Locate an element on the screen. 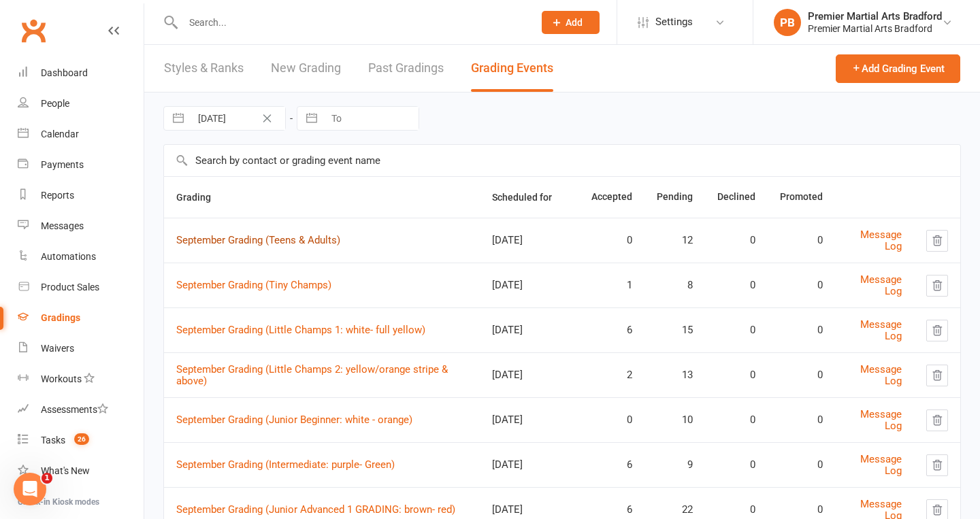  a: September Grading (Junior Advanced 1 GRADING: brown- red) is located at coordinates (316, 510).